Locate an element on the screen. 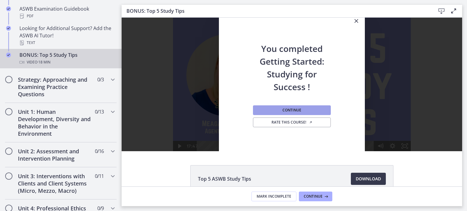 The height and width of the screenshot is (211, 467). button: Show settings menu is located at coordinates (271, 129).